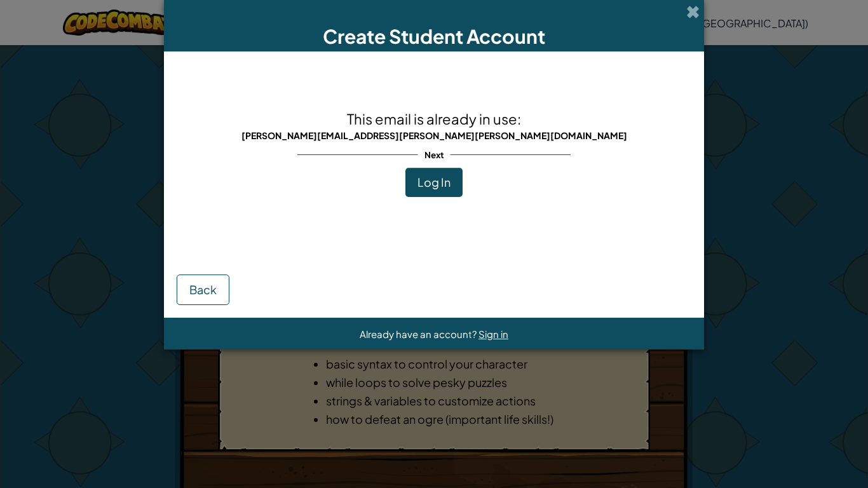  What do you see at coordinates (203, 289) in the screenshot?
I see `button: Back` at bounding box center [203, 289].